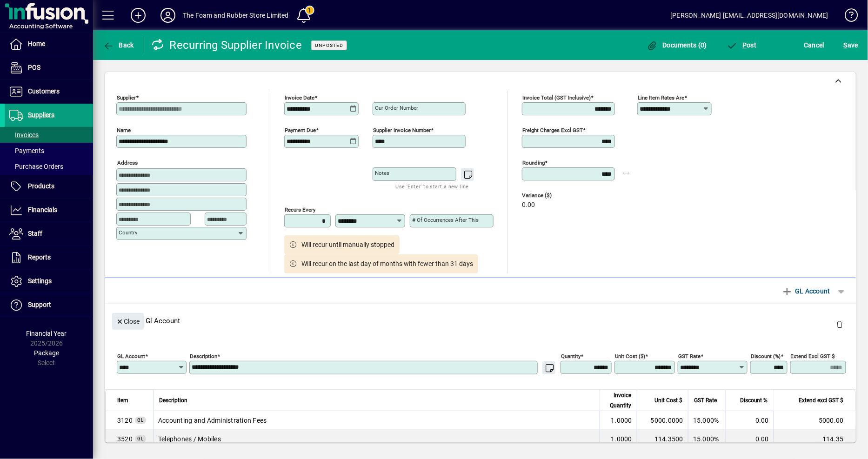 This screenshot has height=459, width=868. What do you see at coordinates (814, 45) in the screenshot?
I see `span: Cancel` at bounding box center [814, 45].